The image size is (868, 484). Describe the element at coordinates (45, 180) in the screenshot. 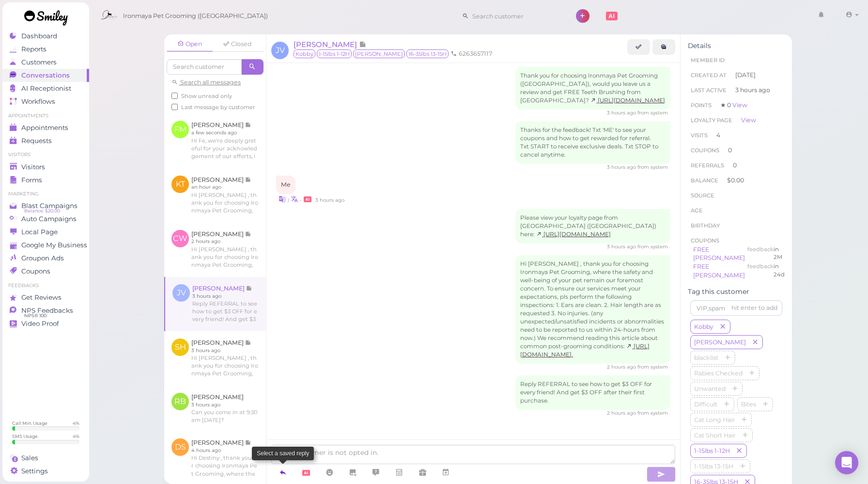

I see `a: Forms` at that location.